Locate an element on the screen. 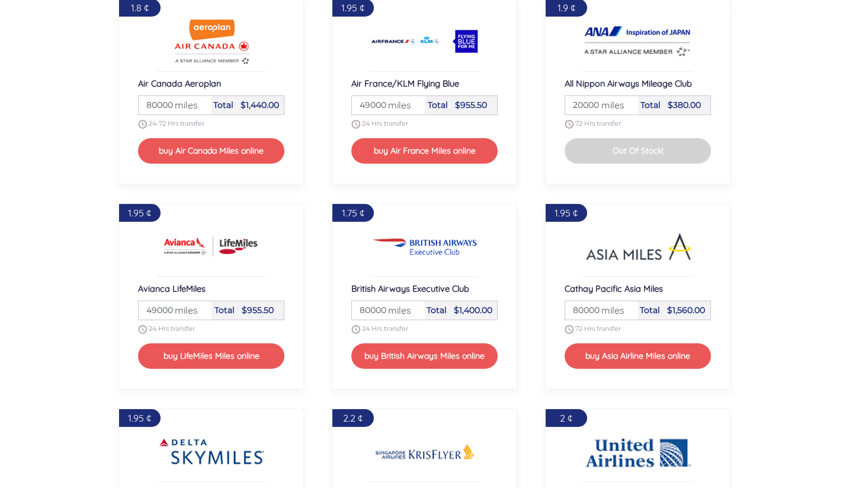 Image resolution: width=849 pixels, height=488 pixels. button: buy Asia Airline Miles online is located at coordinates (638, 355).